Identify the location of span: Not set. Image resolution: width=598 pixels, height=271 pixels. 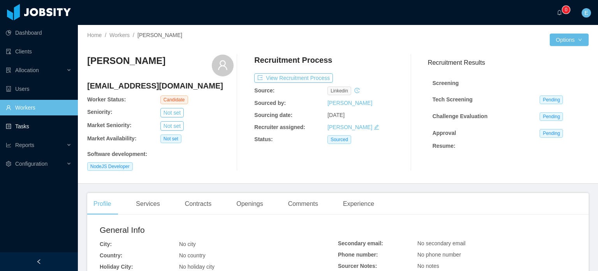
(171, 139).